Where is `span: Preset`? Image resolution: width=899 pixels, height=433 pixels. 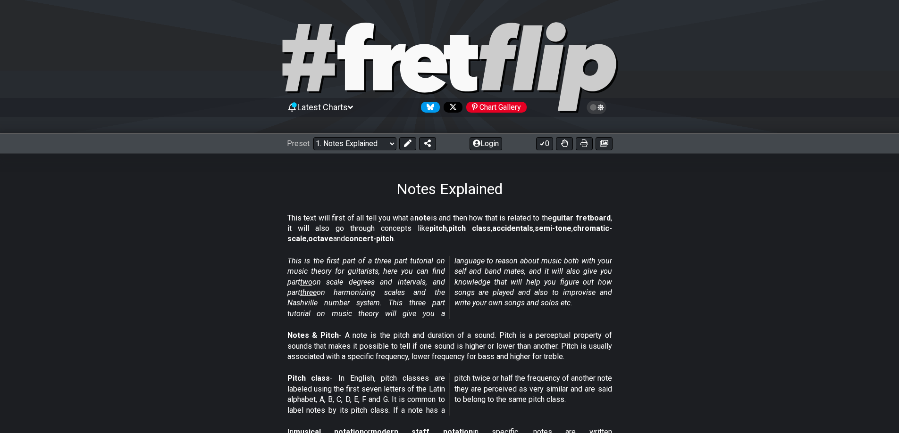
span: Preset is located at coordinates (298, 143).